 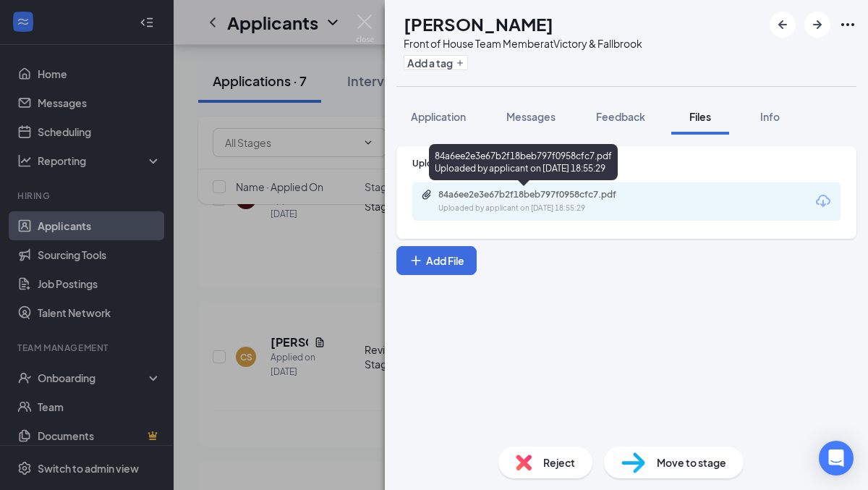 I want to click on div: 84a6ee2e3e67b2f18beb797f0958cfc7.pdf, so click(x=540, y=195).